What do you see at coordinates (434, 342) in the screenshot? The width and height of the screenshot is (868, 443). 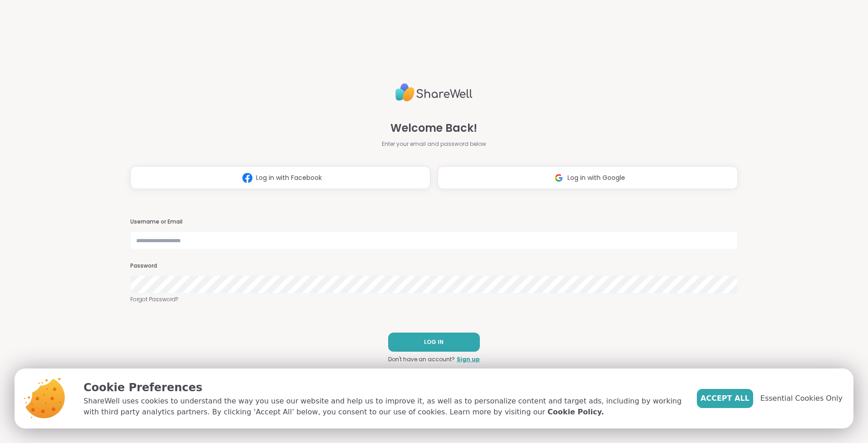 I see `button: LOG IN` at bounding box center [434, 342].